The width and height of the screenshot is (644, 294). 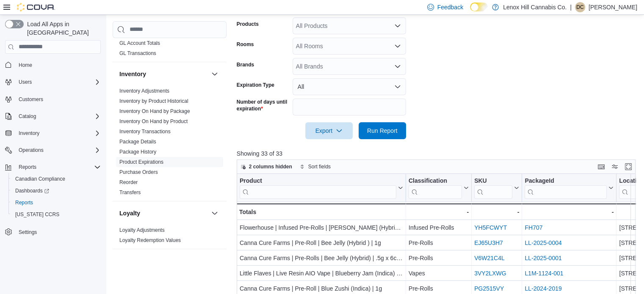 What do you see at coordinates (150, 241) in the screenshot?
I see `span: Loyalty Redemption Values` at bounding box center [150, 241].